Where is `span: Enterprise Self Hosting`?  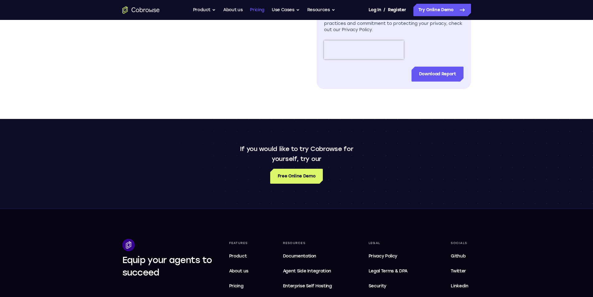 span: Enterprise Self Hosting is located at coordinates (311, 286).